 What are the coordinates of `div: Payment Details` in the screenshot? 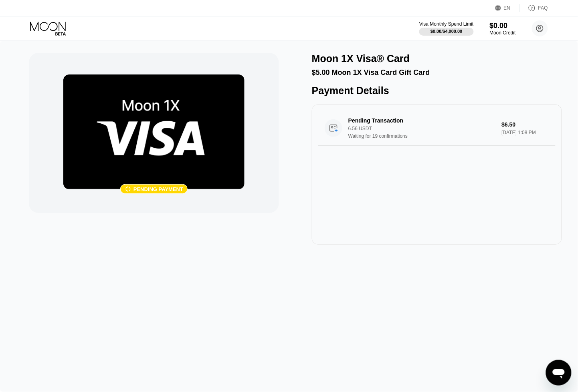 It's located at (437, 91).